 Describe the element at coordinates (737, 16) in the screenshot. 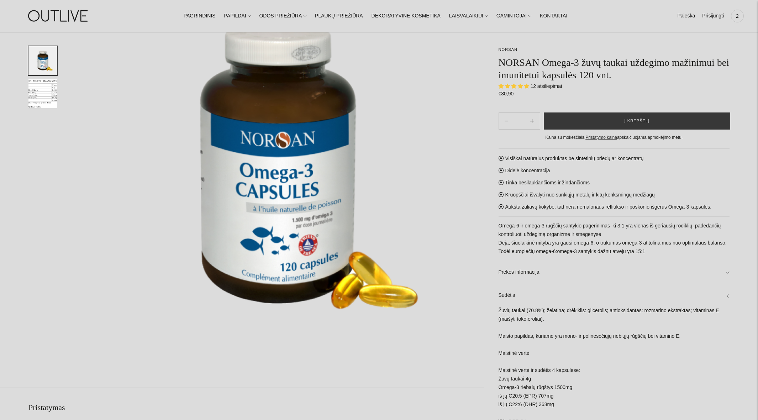

I see `span: 2` at that location.